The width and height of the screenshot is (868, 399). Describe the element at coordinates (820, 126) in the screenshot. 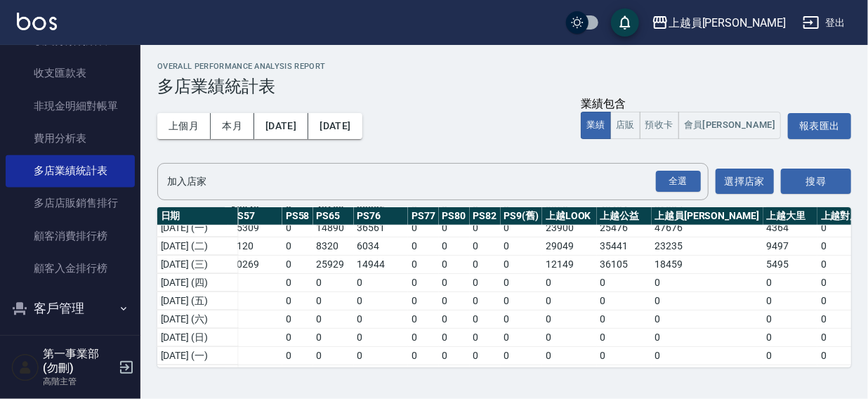

I see `button: 報表匯出` at that location.